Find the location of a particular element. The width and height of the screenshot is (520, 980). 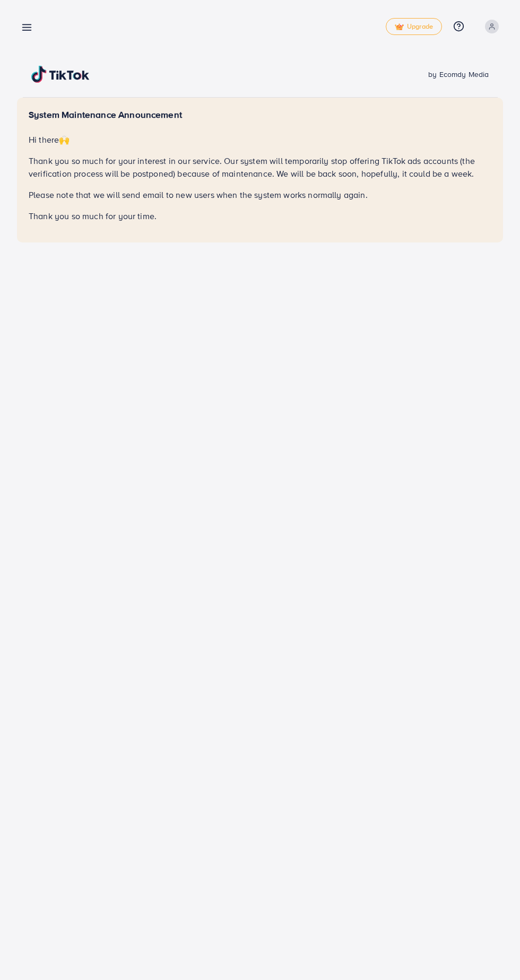

p: Thank you so much for your interest in our service. Our system will temporarily stop offering Tik... is located at coordinates (260, 167).